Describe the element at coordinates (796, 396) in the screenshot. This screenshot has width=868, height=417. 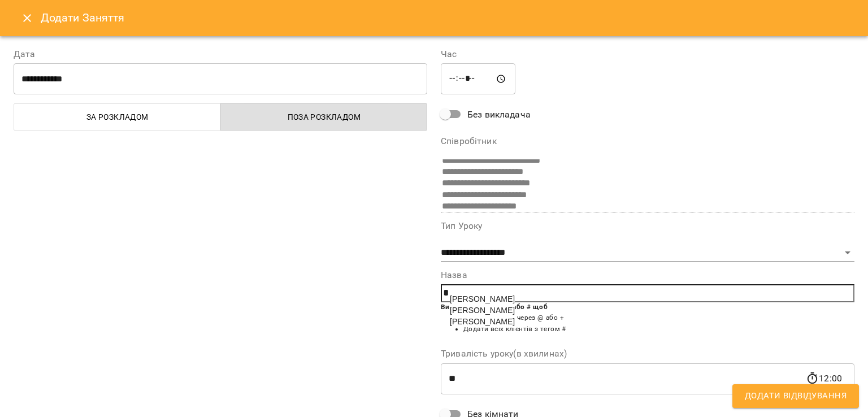
I see `span: Додати Відвідування` at that location.